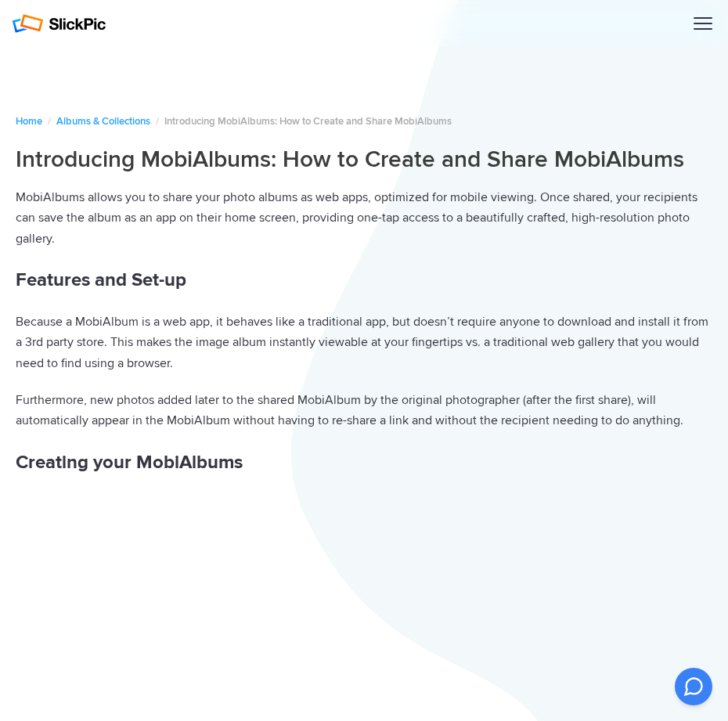 This screenshot has width=728, height=721. What do you see at coordinates (364, 280) in the screenshot?
I see `h2: Features and Set-up` at bounding box center [364, 280].